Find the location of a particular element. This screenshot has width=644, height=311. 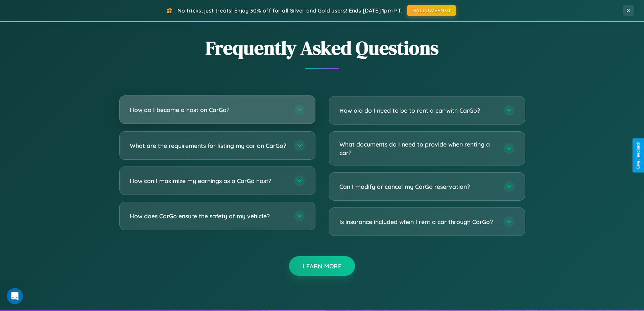

h3: What are the requirements for listing my car on CarGo? is located at coordinates (209, 146).